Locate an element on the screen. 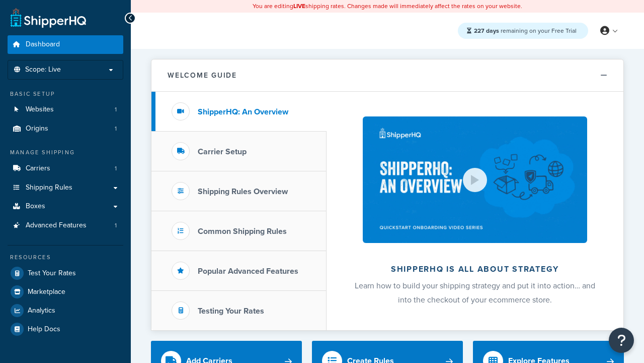  li: Boxes is located at coordinates (65, 206).